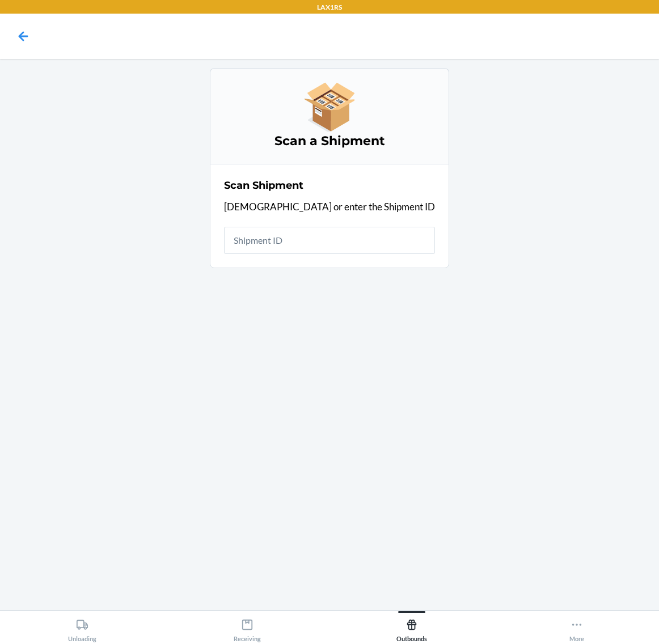 This screenshot has height=644, width=659. Describe the element at coordinates (329, 240) in the screenshot. I see `input: Shipment ID` at that location.